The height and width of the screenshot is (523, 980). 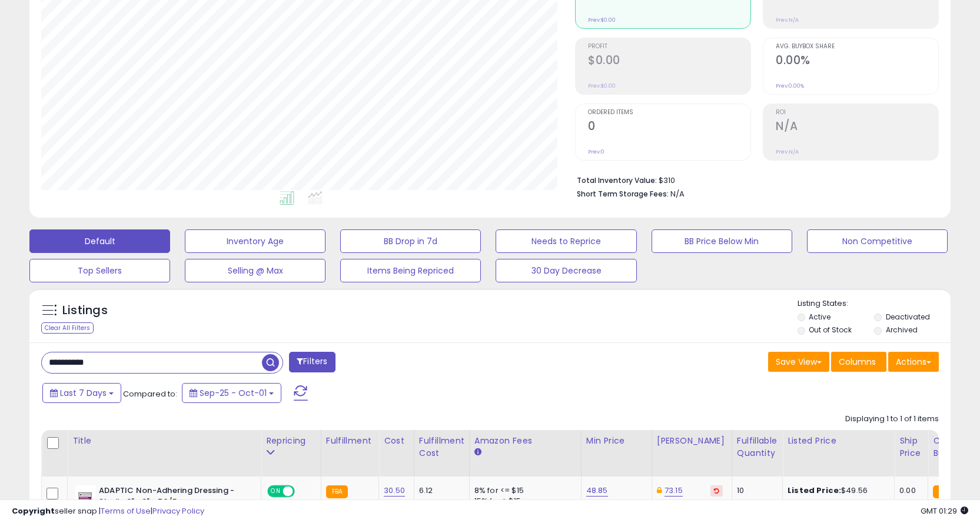 What do you see at coordinates (232, 393) in the screenshot?
I see `button: Sep-25 - Oct-01` at bounding box center [232, 393].